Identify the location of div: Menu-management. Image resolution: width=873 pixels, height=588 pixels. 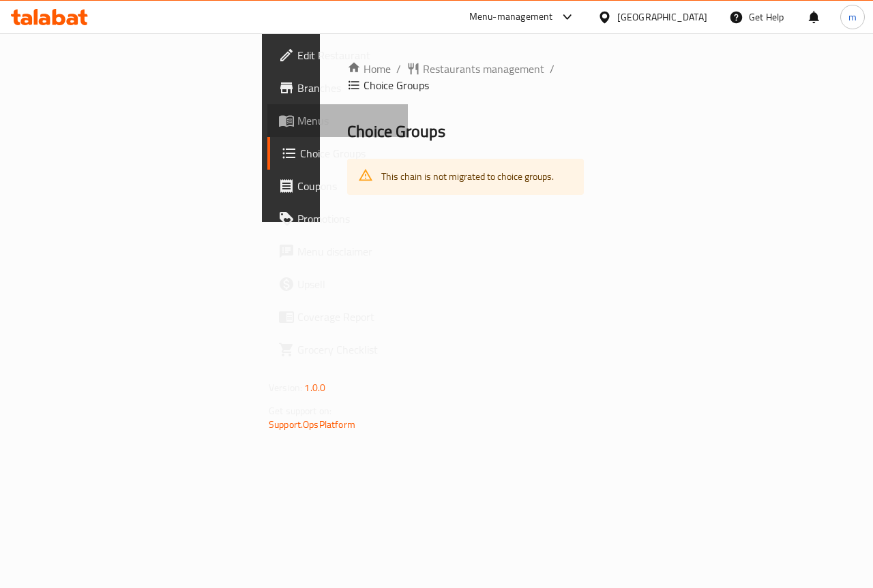
(511, 17).